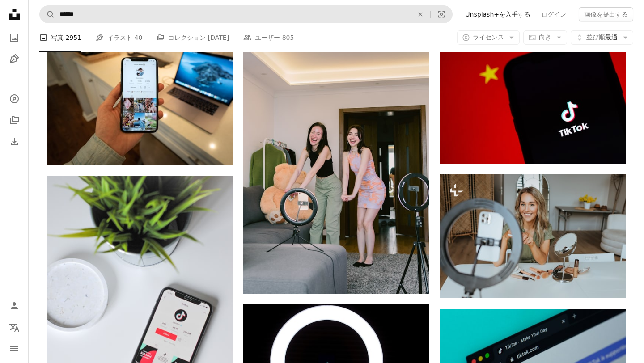  Describe the element at coordinates (596, 37) in the screenshot. I see `span: 並び順` at that location.